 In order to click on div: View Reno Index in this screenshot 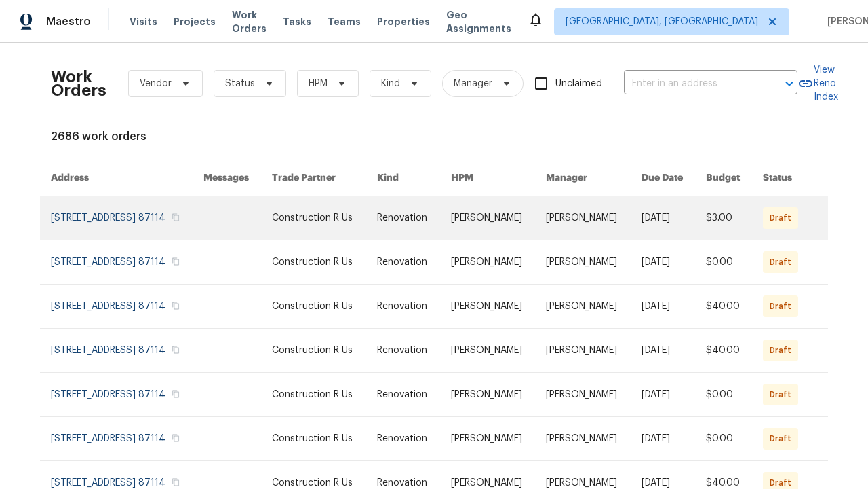, I will do `click(818, 84)`.